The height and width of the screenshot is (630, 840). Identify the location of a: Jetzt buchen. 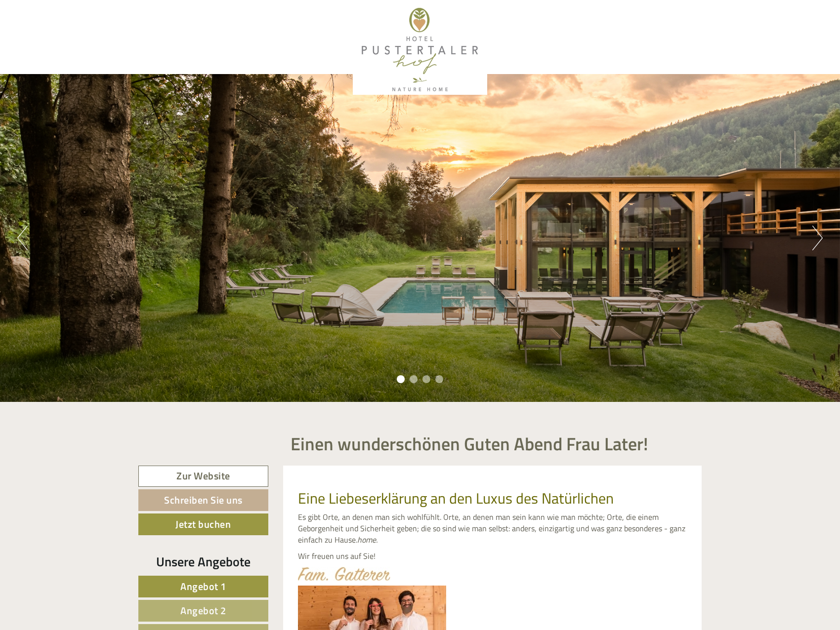
(203, 525).